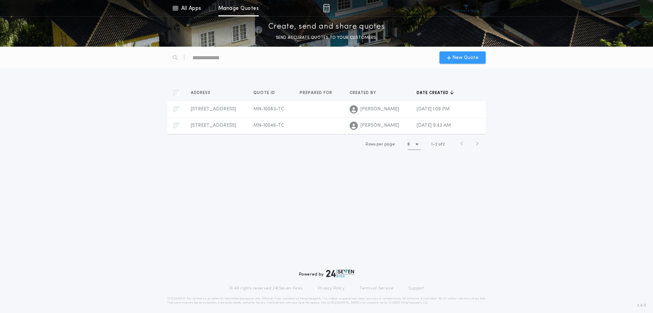 The height and width of the screenshot is (313, 653). I want to click on span: 2, so click(436, 144).